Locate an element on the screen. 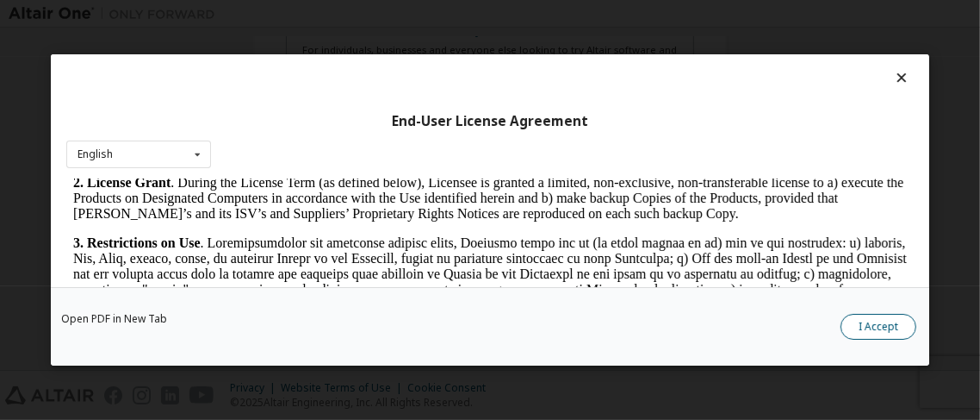 This screenshot has width=980, height=420. div: English is located at coordinates (95, 155).